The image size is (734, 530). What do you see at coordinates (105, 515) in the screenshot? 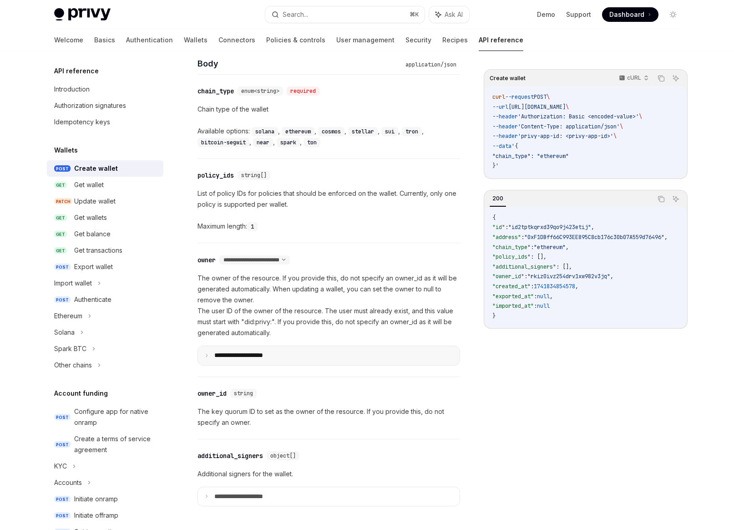
I see `a: POSTInitiate offramp` at bounding box center [105, 515].